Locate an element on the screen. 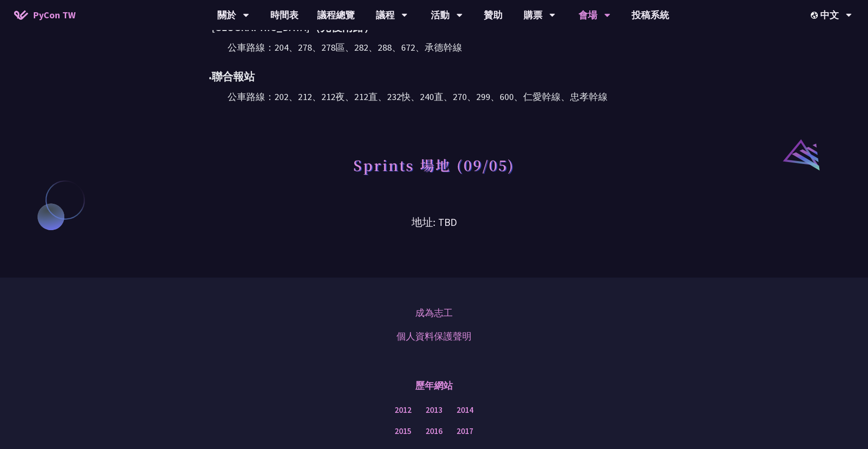  a: PyCon TW is located at coordinates (44, 15).